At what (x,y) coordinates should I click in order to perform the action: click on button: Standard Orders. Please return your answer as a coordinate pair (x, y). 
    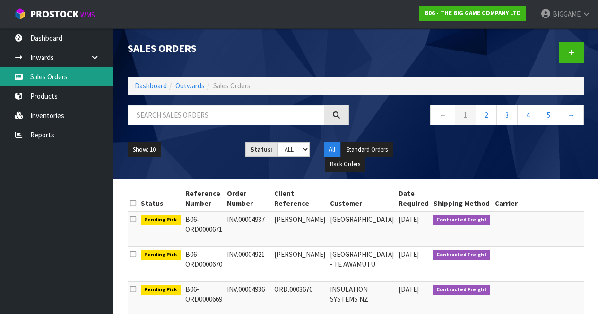
    Looking at the image, I should click on (367, 150).